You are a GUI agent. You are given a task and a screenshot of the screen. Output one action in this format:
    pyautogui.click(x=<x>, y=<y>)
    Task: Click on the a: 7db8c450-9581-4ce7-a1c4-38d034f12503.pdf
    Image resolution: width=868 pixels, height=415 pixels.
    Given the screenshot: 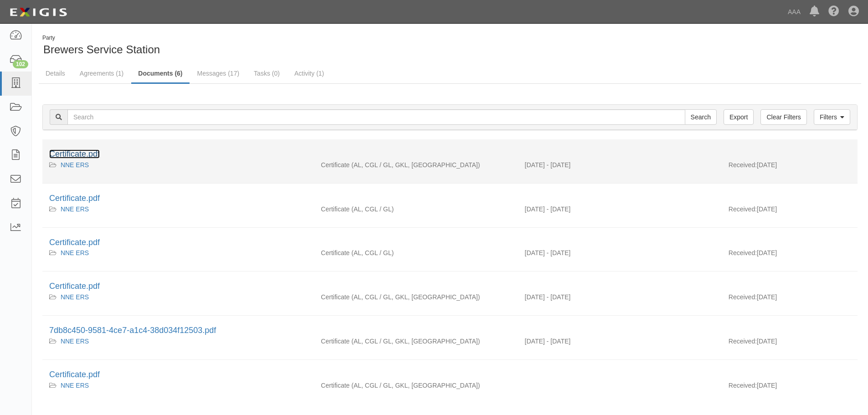 What is the action you would take?
    pyautogui.click(x=132, y=331)
    